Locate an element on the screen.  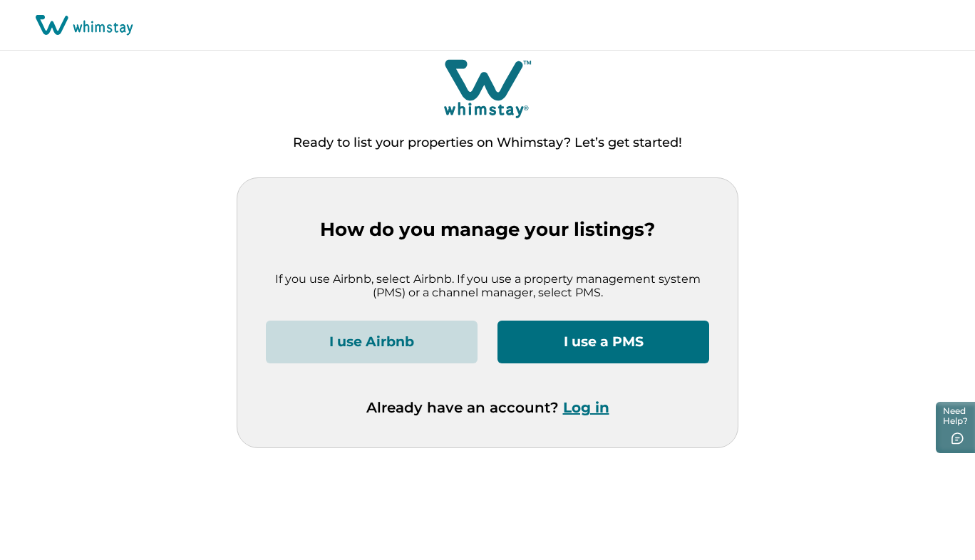
p: If you use Airbnb, select Airbnb. If you use a property management system (PMS) or a channel mana... is located at coordinates (488, 286).